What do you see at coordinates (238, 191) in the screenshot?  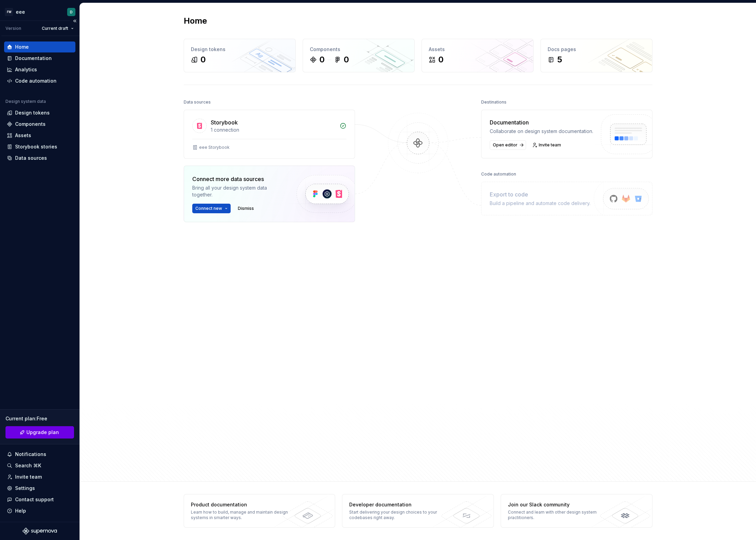 I see `div: Bring all your design system data together.` at bounding box center [238, 191].